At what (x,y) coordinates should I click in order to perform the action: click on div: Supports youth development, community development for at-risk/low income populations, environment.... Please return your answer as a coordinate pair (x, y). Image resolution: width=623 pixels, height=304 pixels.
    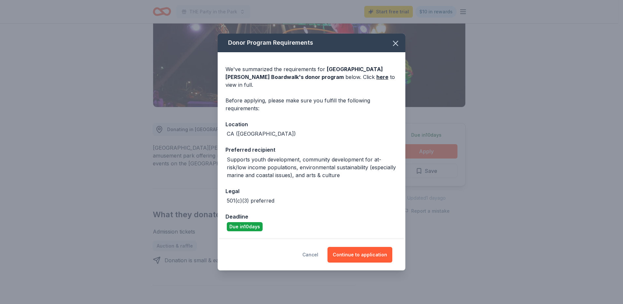
    Looking at the image, I should click on (312, 167).